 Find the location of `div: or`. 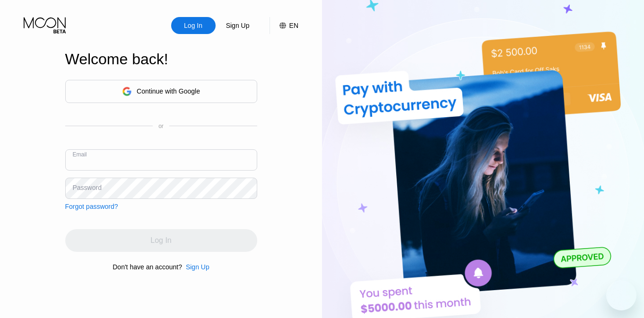

div: or is located at coordinates (160, 126).